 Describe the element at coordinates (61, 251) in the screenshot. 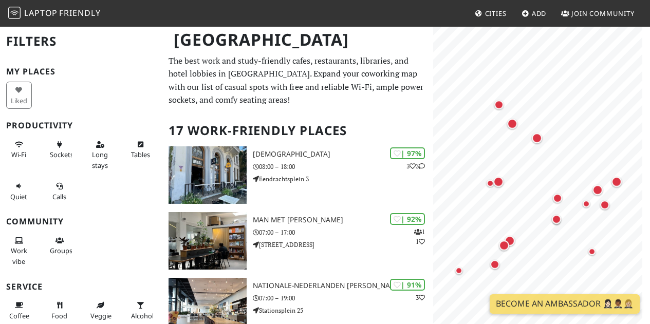

I see `span: Group tables` at that location.